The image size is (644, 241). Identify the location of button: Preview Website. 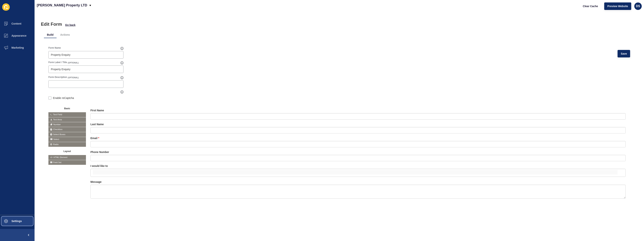
(618, 6).